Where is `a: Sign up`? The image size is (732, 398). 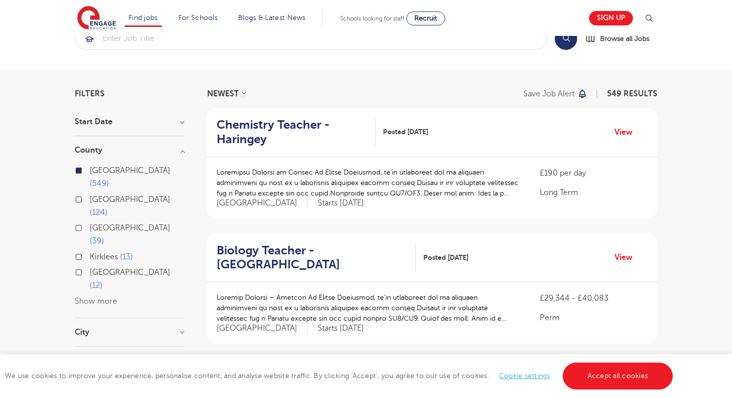
a: Sign up is located at coordinates (611, 18).